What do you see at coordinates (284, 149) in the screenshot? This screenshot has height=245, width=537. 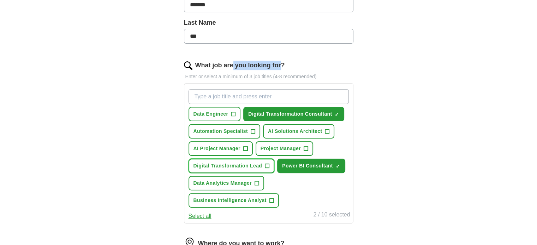 I see `button: Project Manager` at bounding box center [284, 149].